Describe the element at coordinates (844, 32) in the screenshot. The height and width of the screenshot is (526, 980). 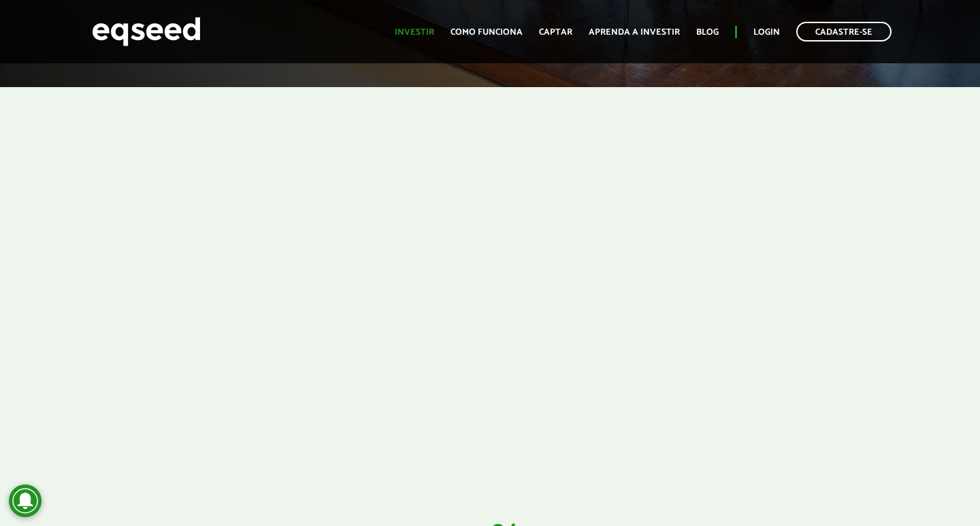
I see `a: Cadastre-se` at that location.